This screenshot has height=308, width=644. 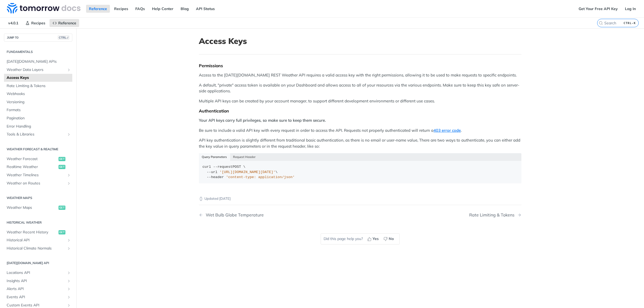 I want to click on span: Access Keys, so click(x=39, y=78).